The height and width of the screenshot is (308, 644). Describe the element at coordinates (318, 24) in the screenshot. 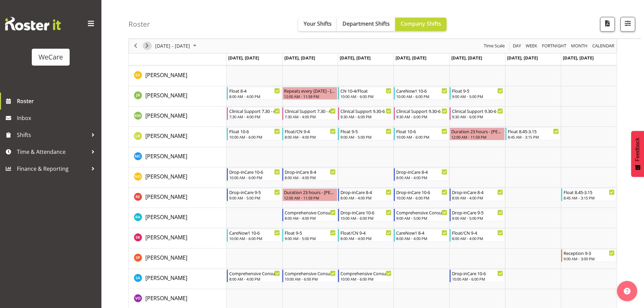

I see `button: Your Shifts` at that location.